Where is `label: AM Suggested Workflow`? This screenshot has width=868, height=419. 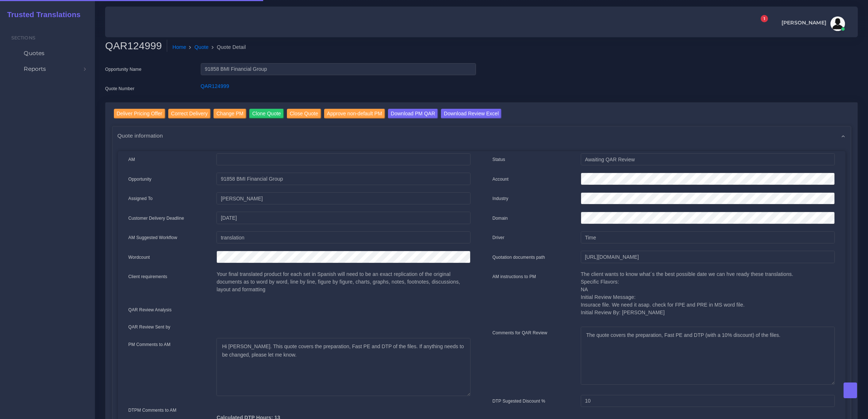 label: AM Suggested Workflow is located at coordinates (153, 238).